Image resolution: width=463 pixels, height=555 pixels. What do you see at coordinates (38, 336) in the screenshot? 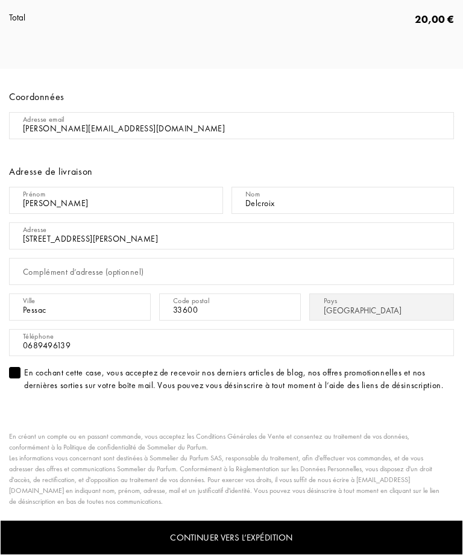
I see `div: Téléphone` at bounding box center [38, 336].